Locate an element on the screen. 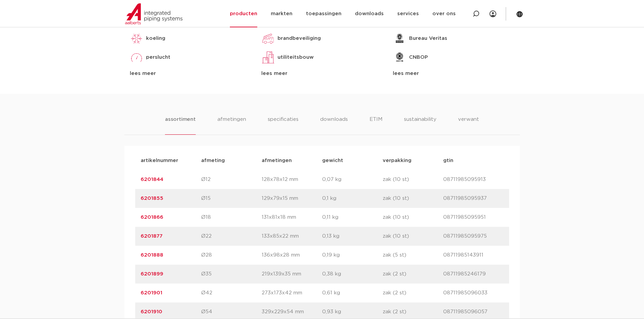 The height and width of the screenshot is (319, 644). p: 0,61 kg is located at coordinates (352, 293).